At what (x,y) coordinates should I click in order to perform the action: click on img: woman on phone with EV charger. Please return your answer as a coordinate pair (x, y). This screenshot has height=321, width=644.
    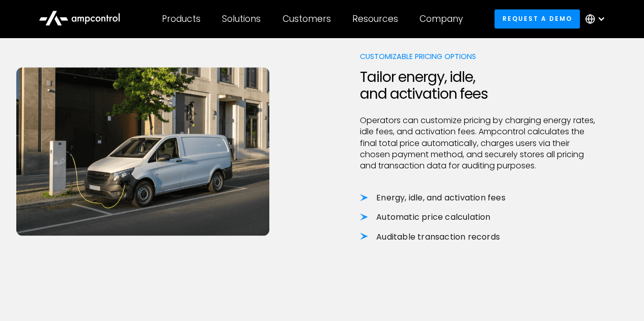
    Looking at the image, I should click on (142, 151).